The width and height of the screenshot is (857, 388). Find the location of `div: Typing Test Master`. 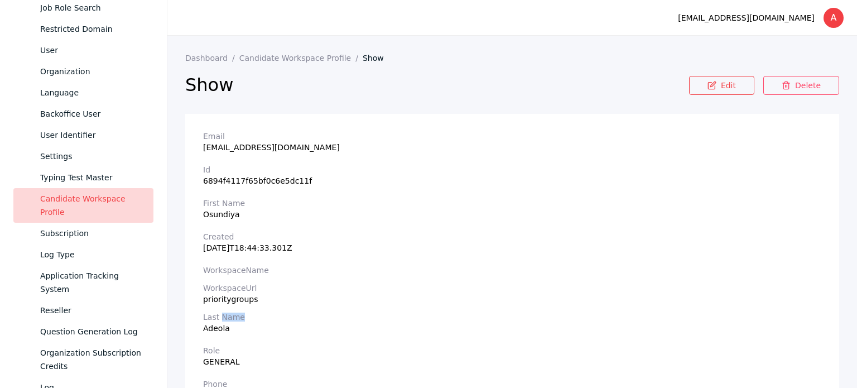

div: Typing Test Master is located at coordinates (92, 177).